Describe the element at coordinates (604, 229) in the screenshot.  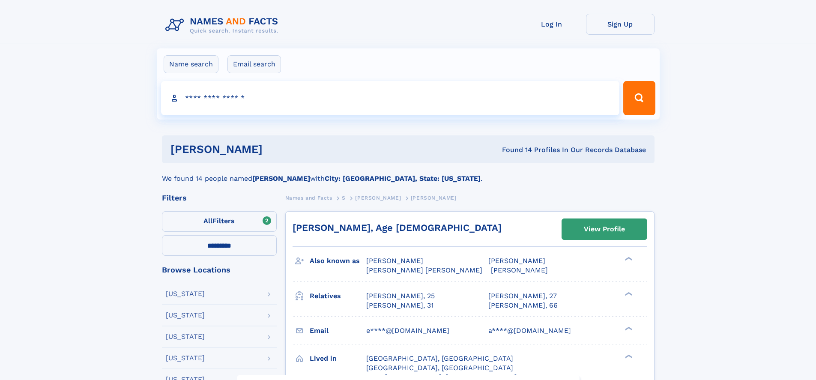
I see `div: View Profile` at that location.